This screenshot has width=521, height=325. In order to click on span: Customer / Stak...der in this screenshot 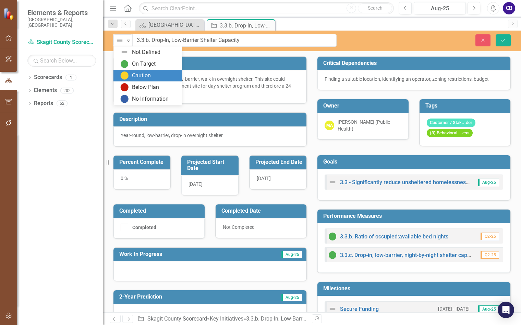, I will do `click(452, 122)`.